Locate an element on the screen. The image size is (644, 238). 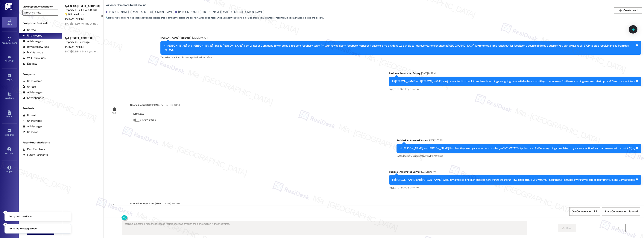
img: ResiDesk Logo is located at coordinates (9, 6).